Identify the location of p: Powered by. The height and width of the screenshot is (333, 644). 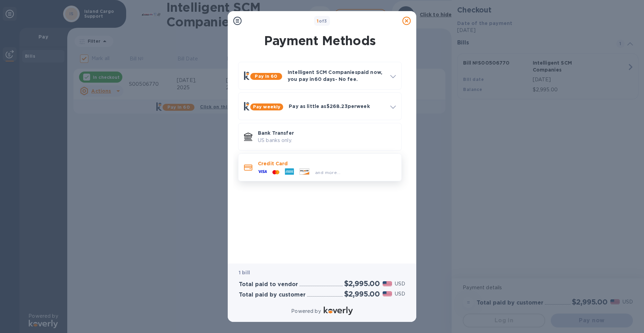
(306, 311).